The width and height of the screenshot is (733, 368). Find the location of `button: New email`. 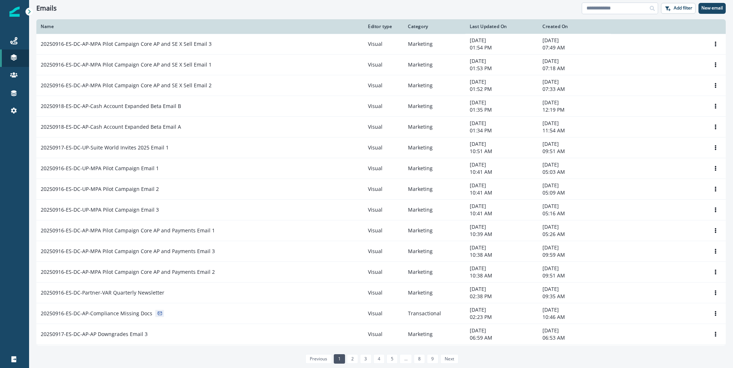

button: New email is located at coordinates (712, 8).